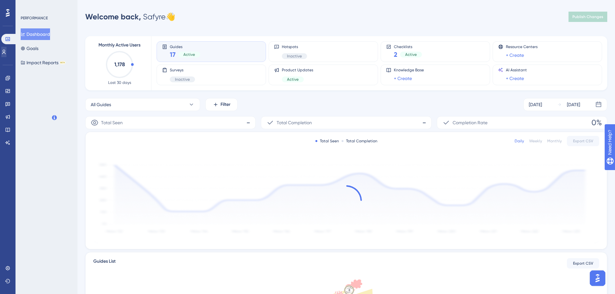 The width and height of the screenshot is (615, 294). Describe the element at coordinates (29, 48) in the screenshot. I see `button: Goals` at that location.